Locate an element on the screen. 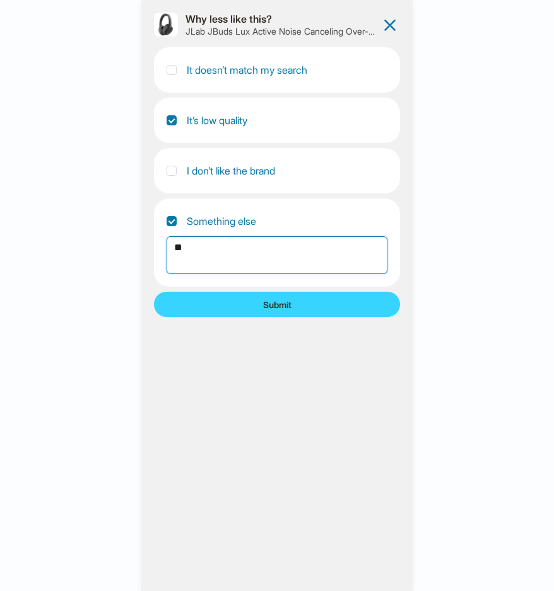  h1: Why less like this? is located at coordinates (280, 19).